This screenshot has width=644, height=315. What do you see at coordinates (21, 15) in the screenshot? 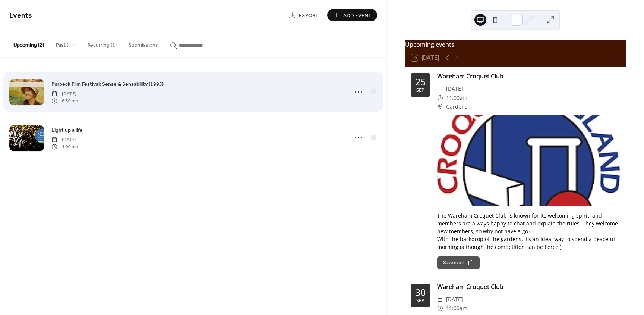
I see `span: Events` at bounding box center [21, 15].